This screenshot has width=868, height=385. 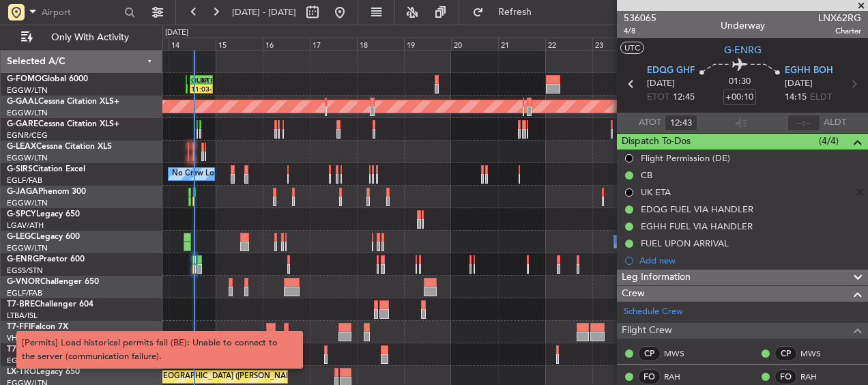 What do you see at coordinates (380, 43) in the screenshot?
I see `div: 18` at bounding box center [380, 43].